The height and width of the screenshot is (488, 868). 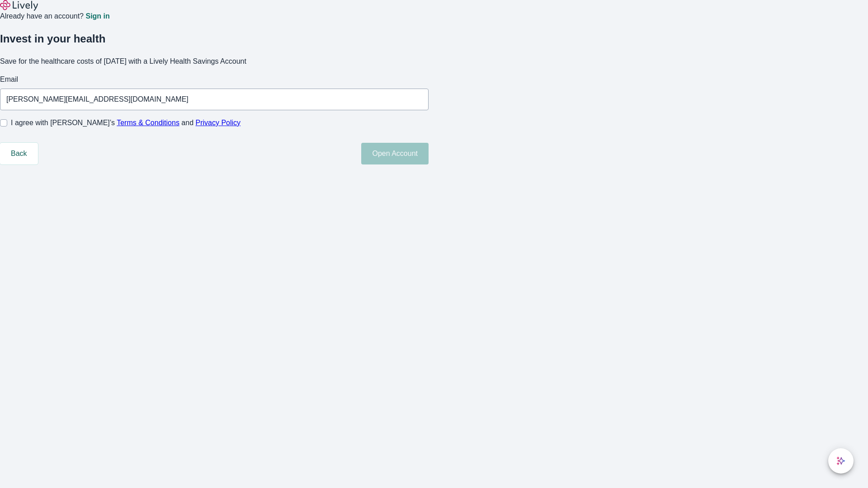 What do you see at coordinates (97, 16) in the screenshot?
I see `a: Sign in` at bounding box center [97, 16].